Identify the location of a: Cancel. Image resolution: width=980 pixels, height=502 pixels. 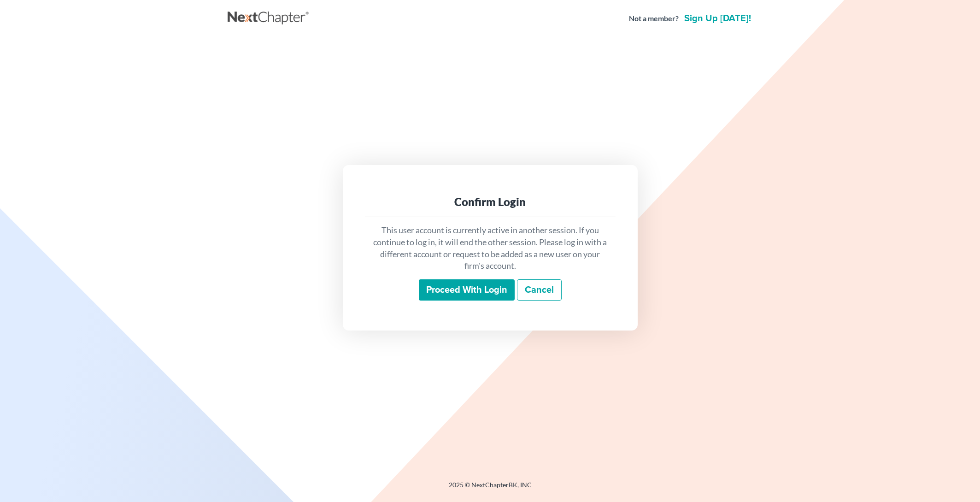
(539, 290).